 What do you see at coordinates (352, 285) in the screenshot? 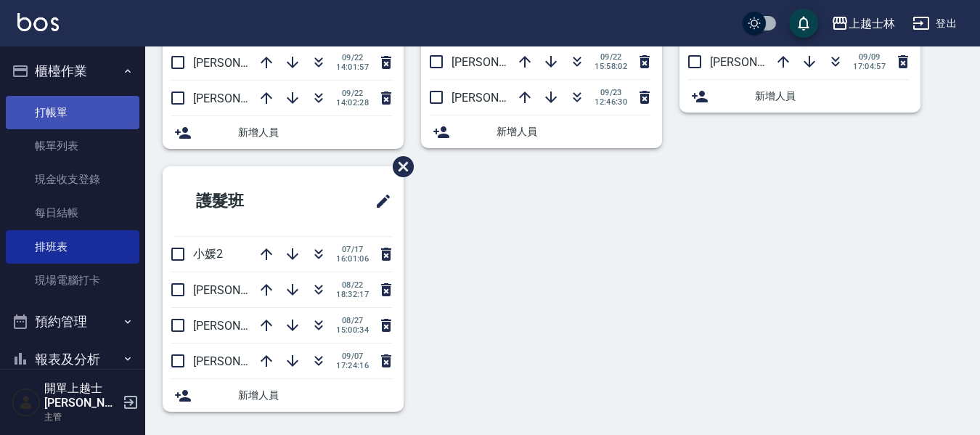
I see `span: 08/22` at bounding box center [352, 285].